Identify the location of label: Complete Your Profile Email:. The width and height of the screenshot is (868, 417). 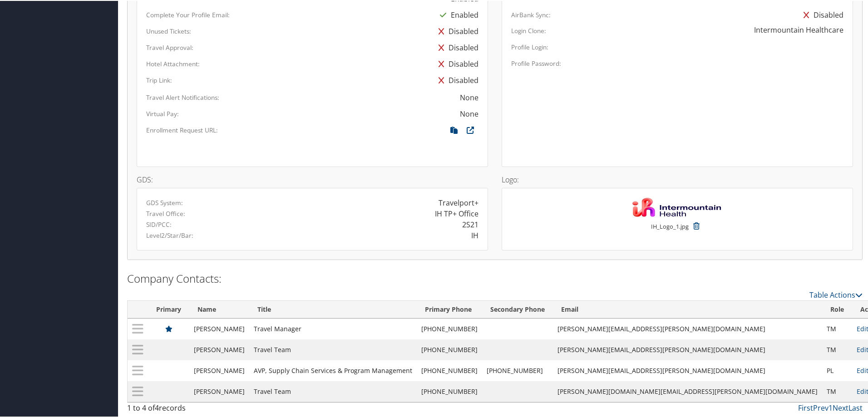
(188, 14).